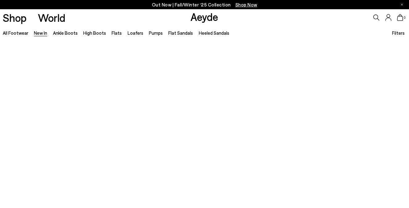  I want to click on a: Pumps, so click(155, 33).